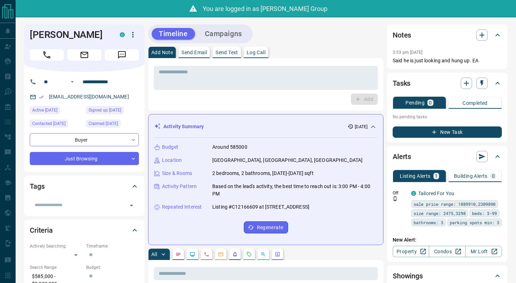 The height and width of the screenshot is (283, 516). I want to click on svg: Notes, so click(178, 254).